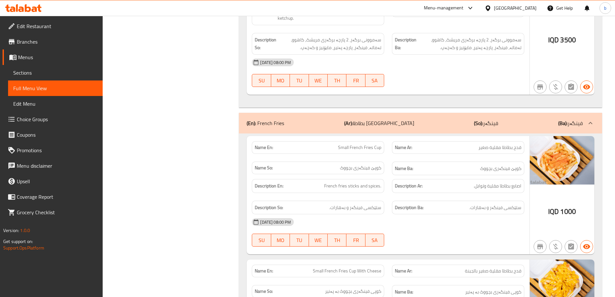 Image resolution: width=615 pixels, height=297 pixels. I want to click on a: Edit Menu, so click(55, 104).